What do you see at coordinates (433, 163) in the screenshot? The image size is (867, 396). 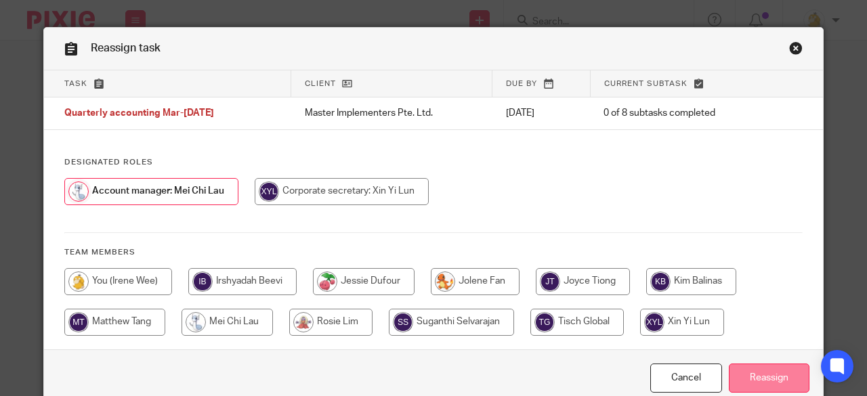 I see `h4: Designated Roles` at bounding box center [433, 163].